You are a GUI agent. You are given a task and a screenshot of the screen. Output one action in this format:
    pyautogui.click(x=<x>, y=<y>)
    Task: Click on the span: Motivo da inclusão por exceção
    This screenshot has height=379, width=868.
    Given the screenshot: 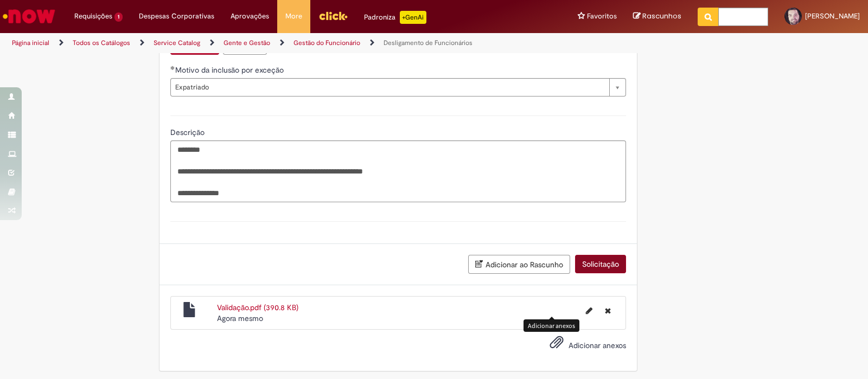 What is the action you would take?
    pyautogui.click(x=231, y=70)
    